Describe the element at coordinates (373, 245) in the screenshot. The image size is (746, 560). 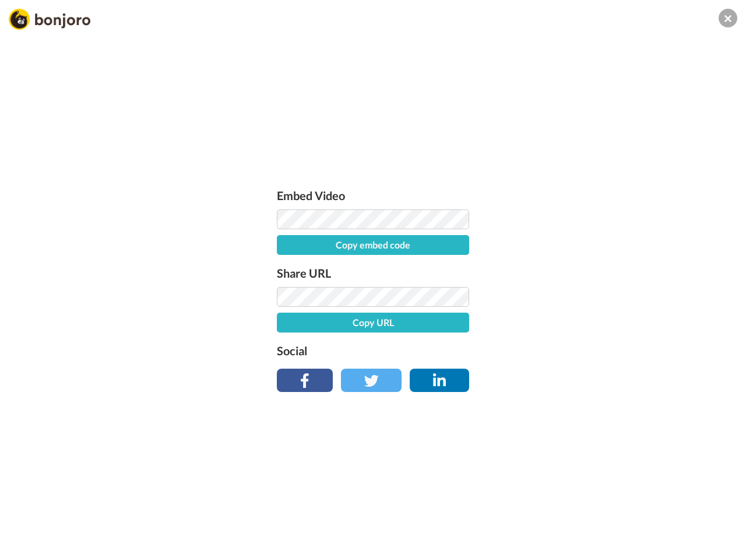
I see `button: Copy embed code` at that location.